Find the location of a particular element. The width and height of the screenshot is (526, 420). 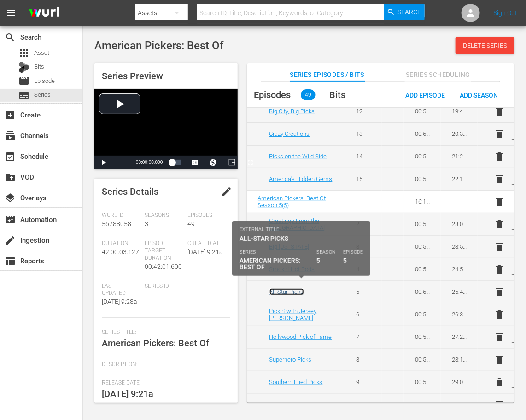

button: Fullscreen is located at coordinates (250, 162).